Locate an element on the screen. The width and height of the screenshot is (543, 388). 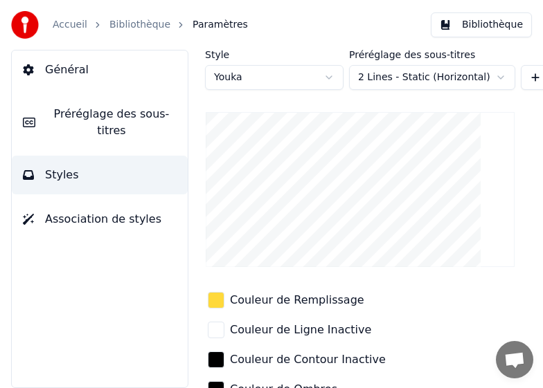
div: Couleur de Ligne Inactive is located at coordinates (300, 330).